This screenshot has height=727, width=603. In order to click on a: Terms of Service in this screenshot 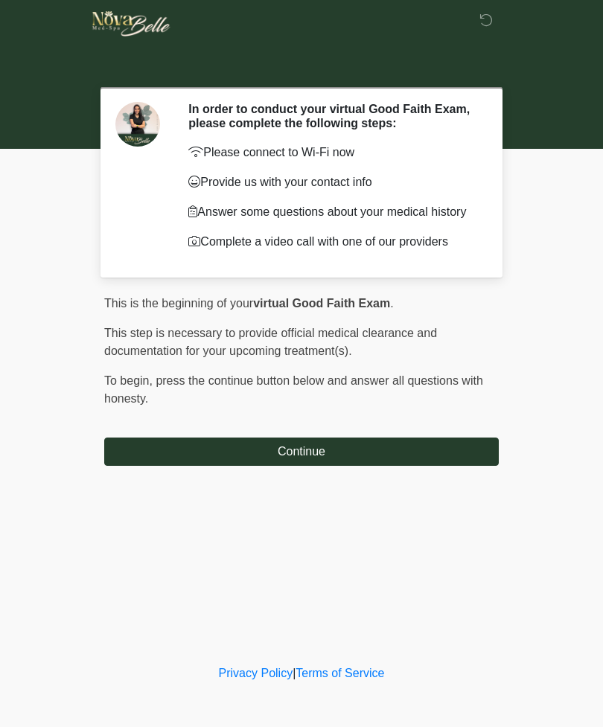, I will do `click(340, 673)`.